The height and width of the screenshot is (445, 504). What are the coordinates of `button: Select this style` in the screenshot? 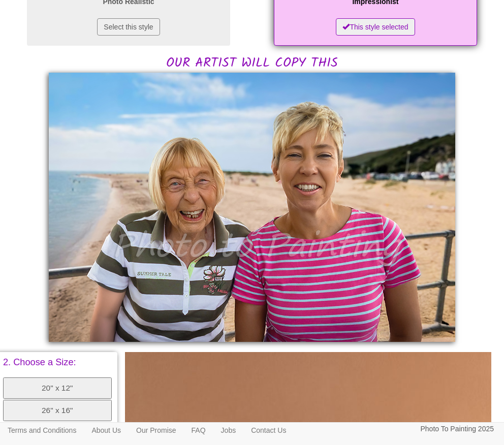 It's located at (128, 27).